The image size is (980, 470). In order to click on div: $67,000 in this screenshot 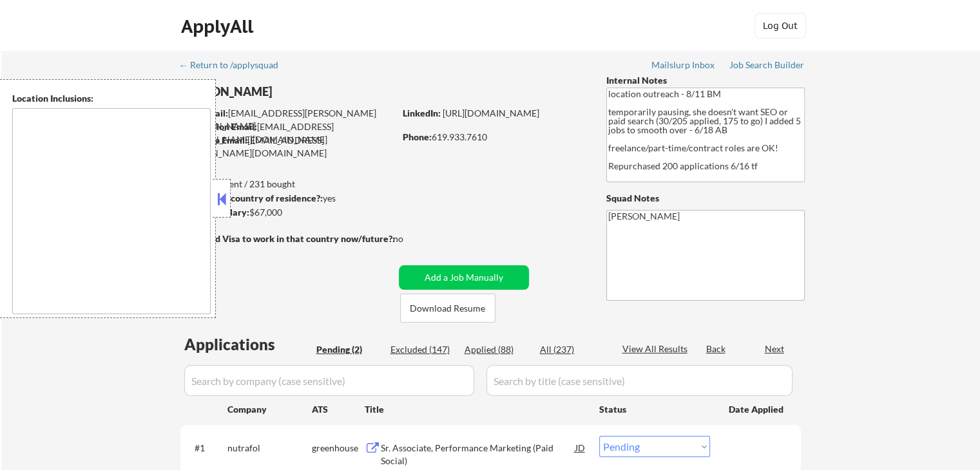, I will do `click(287, 213)`.